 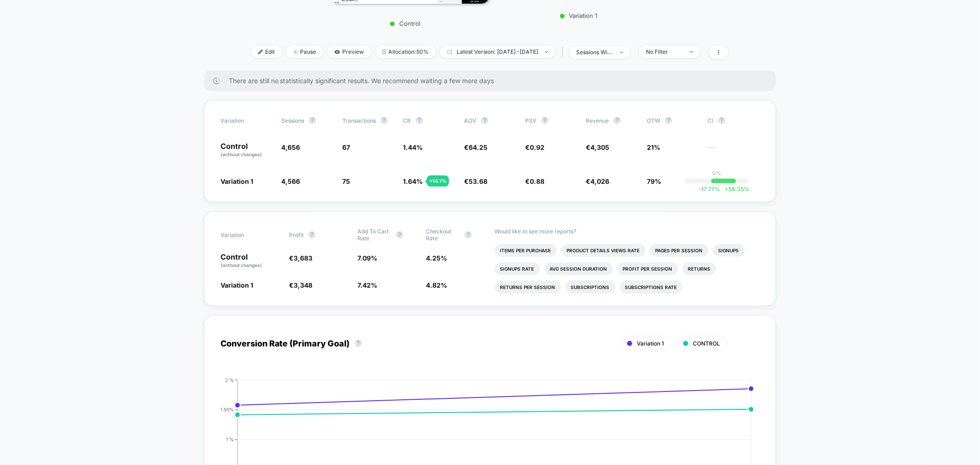 What do you see at coordinates (374, 235) in the screenshot?
I see `span: Add To Cart Rate` at bounding box center [374, 235].